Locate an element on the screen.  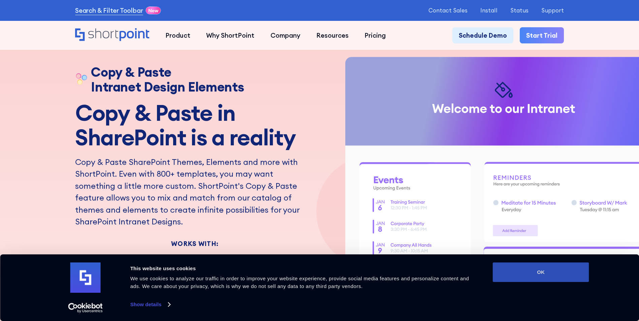
div: Resources is located at coordinates (332, 35).